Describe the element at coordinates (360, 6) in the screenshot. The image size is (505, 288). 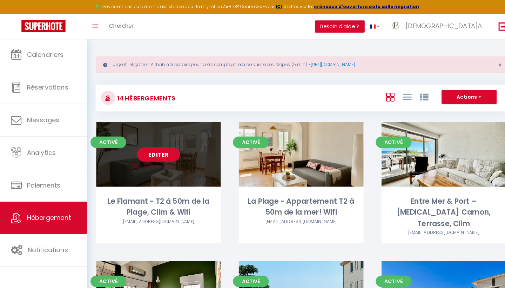
I see `strong: créneaux d'ouverture de la salle migration` at that location.